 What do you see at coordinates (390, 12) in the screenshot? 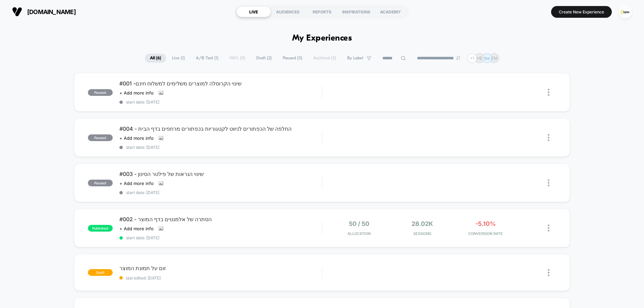
I see `div: ACADEMY` at bounding box center [390, 12].